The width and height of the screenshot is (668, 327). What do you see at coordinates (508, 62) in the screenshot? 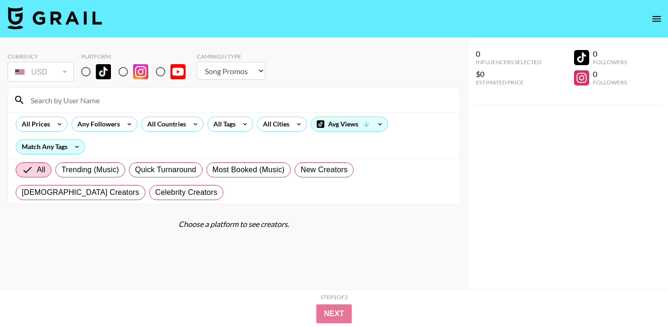
I see `div: Influencers Selected` at bounding box center [508, 62].